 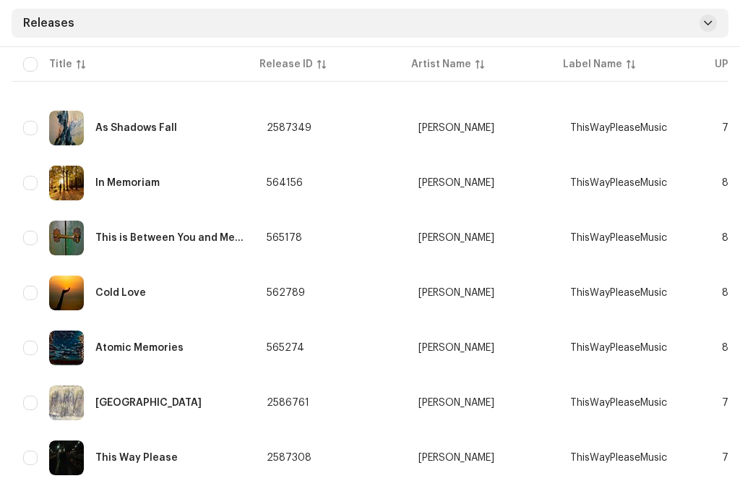 What do you see at coordinates (137, 458) in the screenshot?
I see `div: This Way Please` at bounding box center [137, 458].